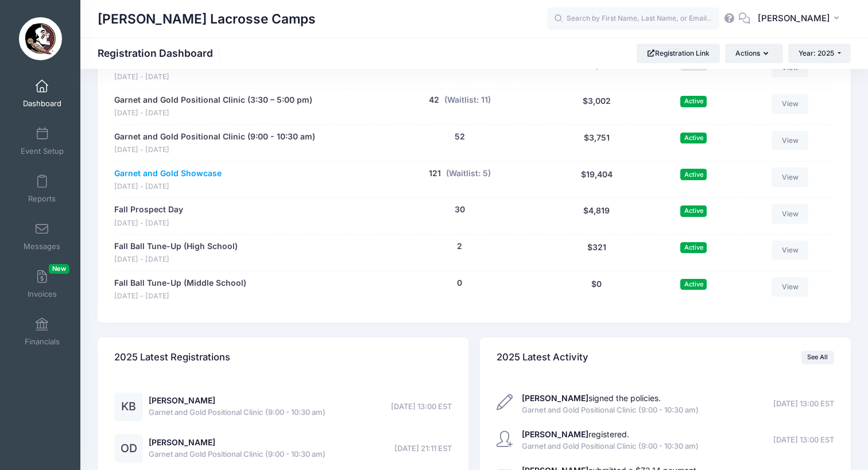 The height and width of the screenshot is (470, 868). I want to click on a: Event Setup, so click(42, 141).